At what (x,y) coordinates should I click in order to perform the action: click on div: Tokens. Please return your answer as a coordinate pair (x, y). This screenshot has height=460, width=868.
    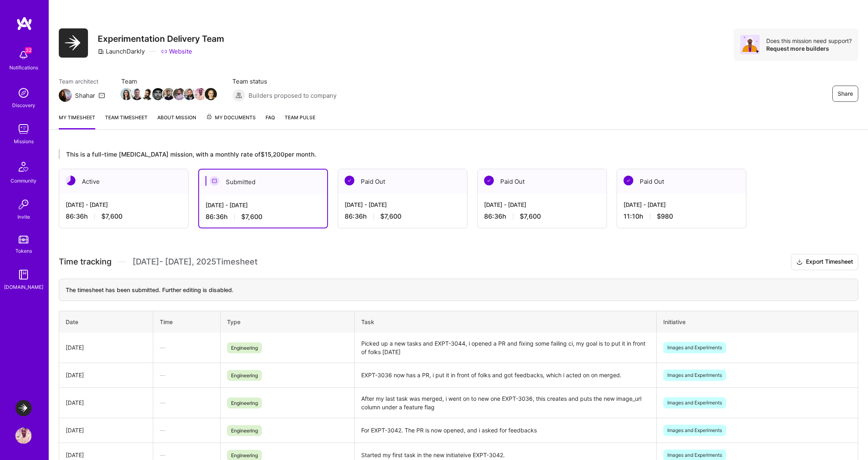
    Looking at the image, I should click on (23, 251).